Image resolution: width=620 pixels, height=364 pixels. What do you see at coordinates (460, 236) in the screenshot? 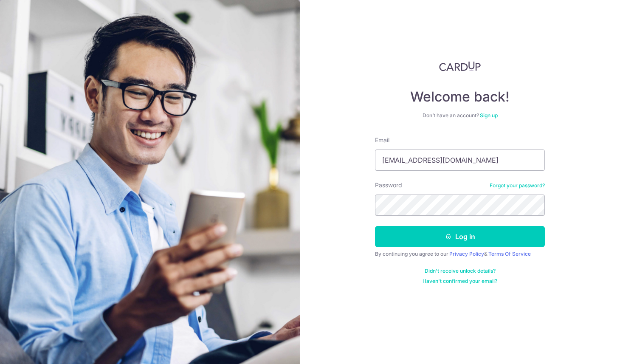
I see `button: Log in` at bounding box center [460, 236].